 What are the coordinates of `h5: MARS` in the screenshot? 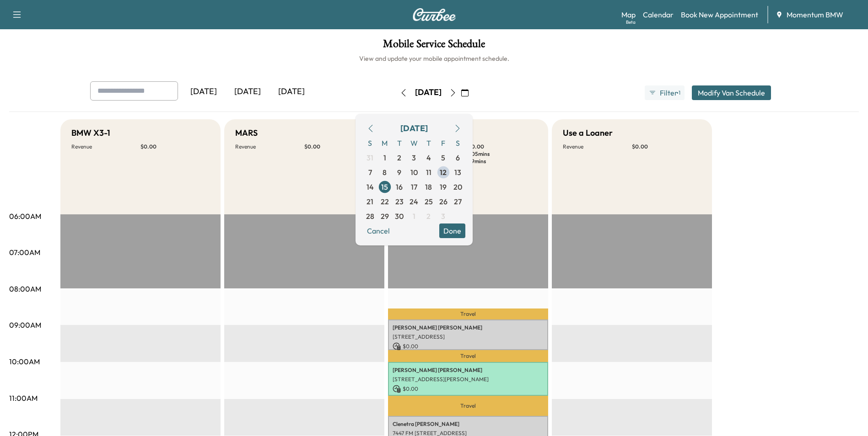 It's located at (246, 133).